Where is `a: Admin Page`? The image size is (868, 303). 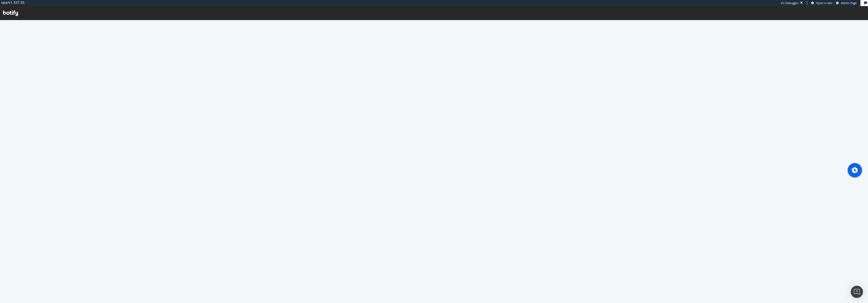
a: Admin Page is located at coordinates (846, 3).